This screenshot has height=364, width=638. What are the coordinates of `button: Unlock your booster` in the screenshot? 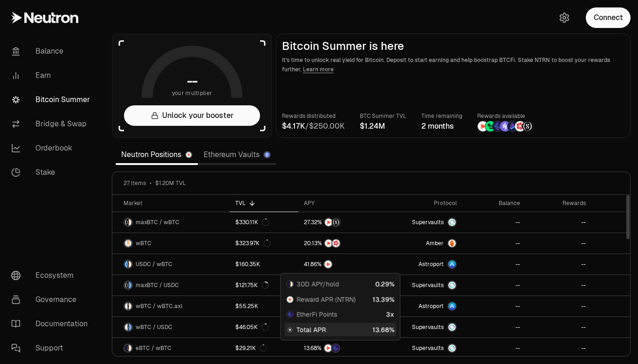 It's located at (192, 116).